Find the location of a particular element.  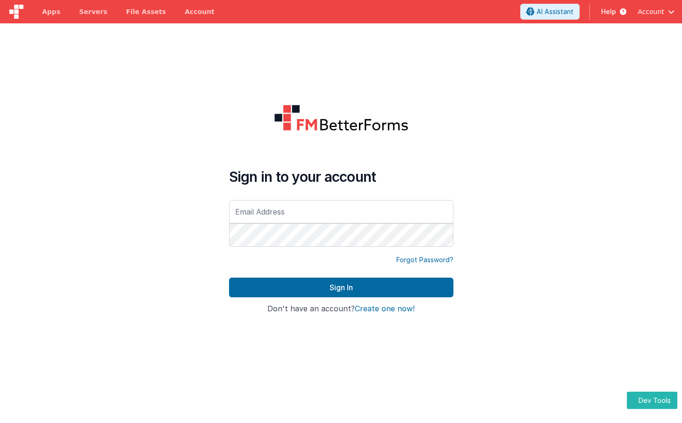

span: Account is located at coordinates (651, 12).